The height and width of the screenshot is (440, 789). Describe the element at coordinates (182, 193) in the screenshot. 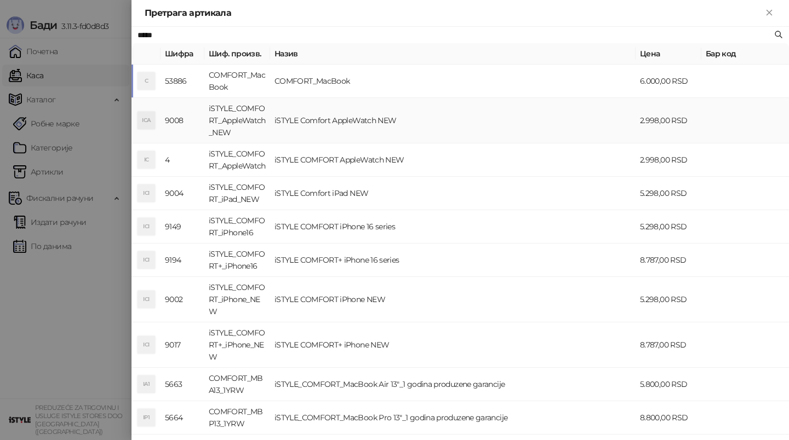

I see `td: 9004` at that location.